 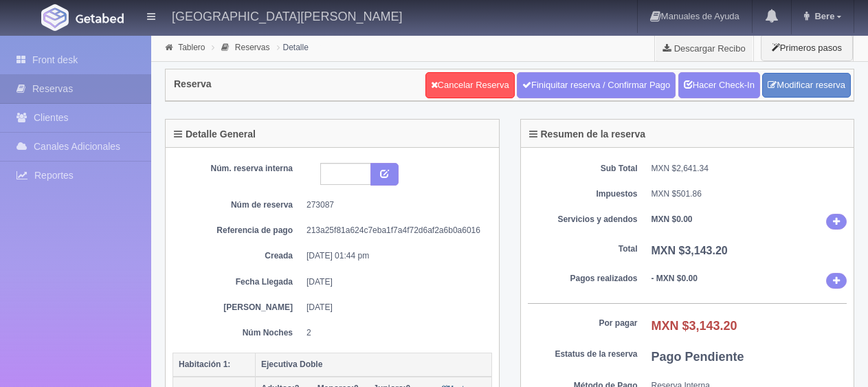 I want to click on a: Finiquitar reserva / Confirmar Pago, so click(x=596, y=86).